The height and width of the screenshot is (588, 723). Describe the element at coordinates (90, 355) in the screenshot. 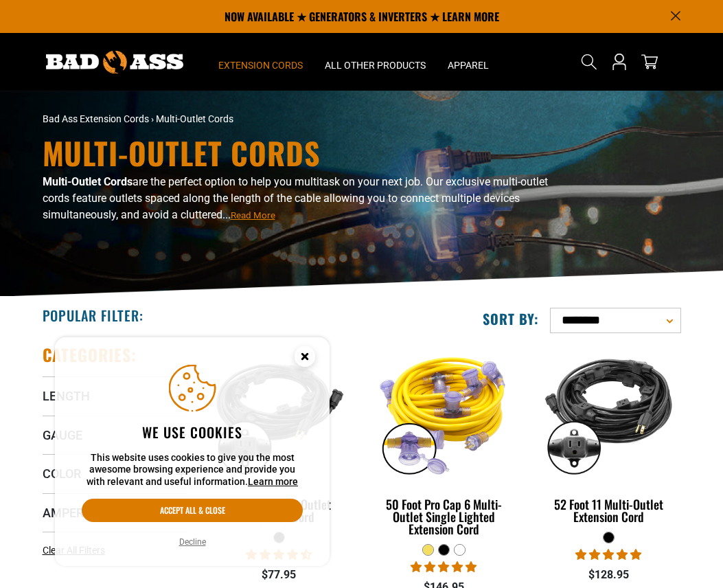

I see `h2: Categories:` at that location.